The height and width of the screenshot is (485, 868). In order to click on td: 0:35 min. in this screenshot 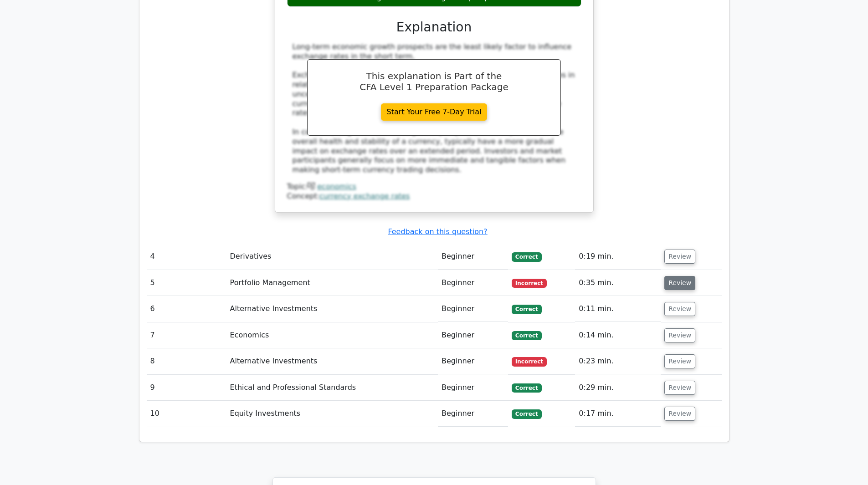, I will do `click(618, 283)`.